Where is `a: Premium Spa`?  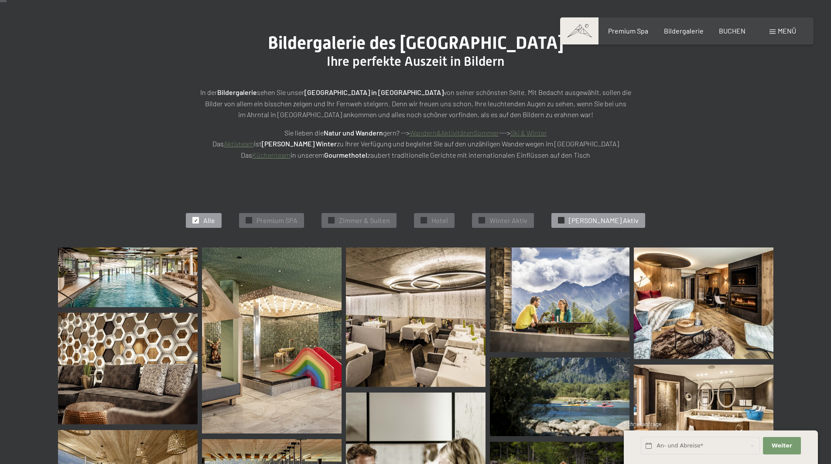 a: Premium Spa is located at coordinates (628, 31).